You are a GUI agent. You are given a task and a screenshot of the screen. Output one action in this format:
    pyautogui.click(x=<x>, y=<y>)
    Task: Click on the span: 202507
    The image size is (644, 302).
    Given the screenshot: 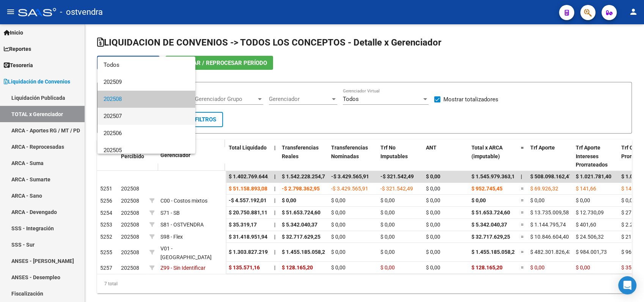 What is the action you would take?
    pyautogui.click(x=146, y=116)
    